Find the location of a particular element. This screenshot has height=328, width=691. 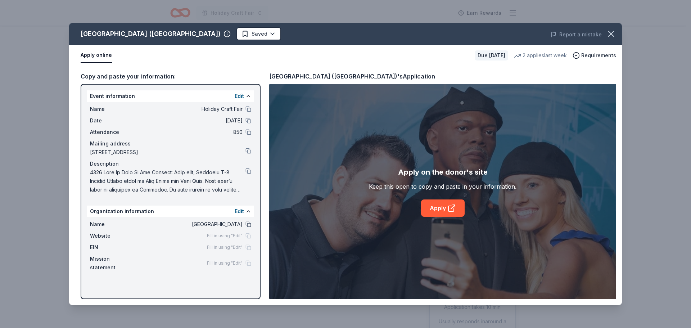

button: Report a mistake is located at coordinates (576, 35).